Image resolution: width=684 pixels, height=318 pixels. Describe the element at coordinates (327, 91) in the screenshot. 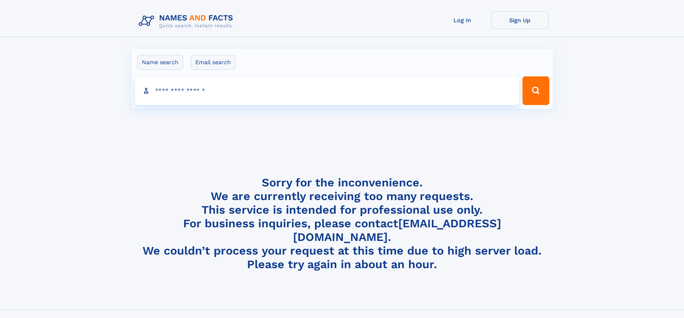

I see `input: search input` at that location.